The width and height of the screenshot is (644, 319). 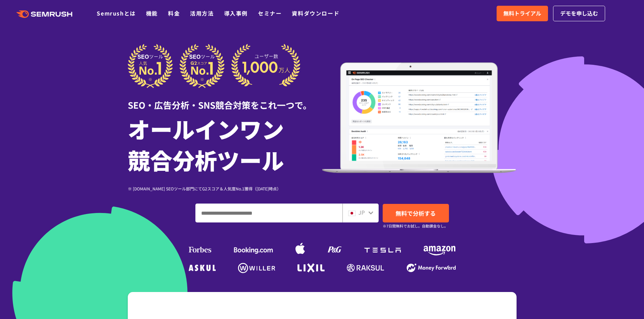 I want to click on a: 活用方法, so click(x=202, y=13).